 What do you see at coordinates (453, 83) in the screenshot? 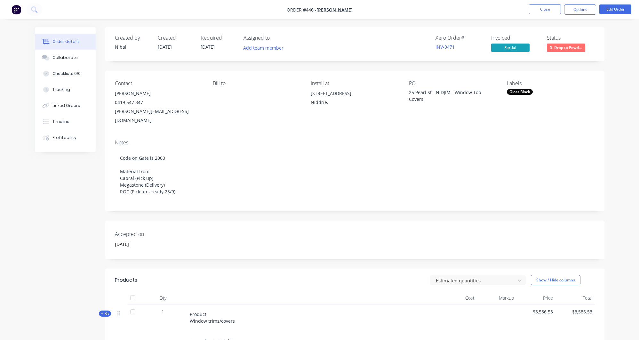
I see `div: PO` at bounding box center [453, 83].